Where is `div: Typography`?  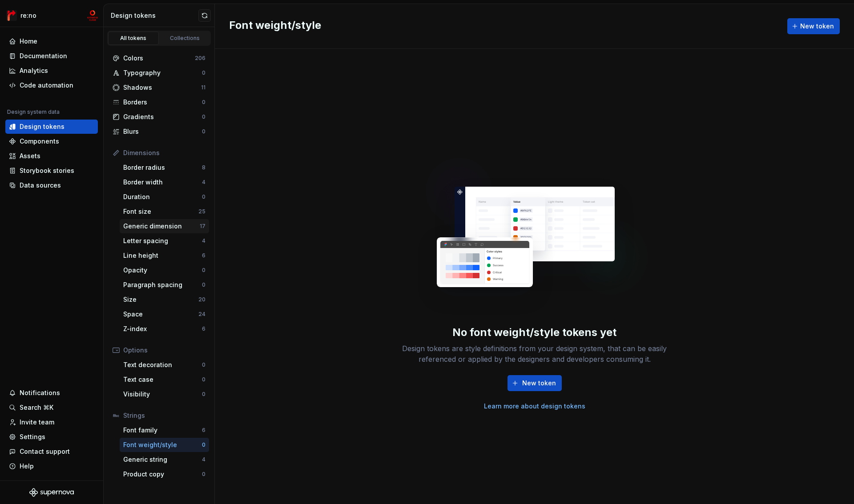 div: Typography is located at coordinates (162, 73).